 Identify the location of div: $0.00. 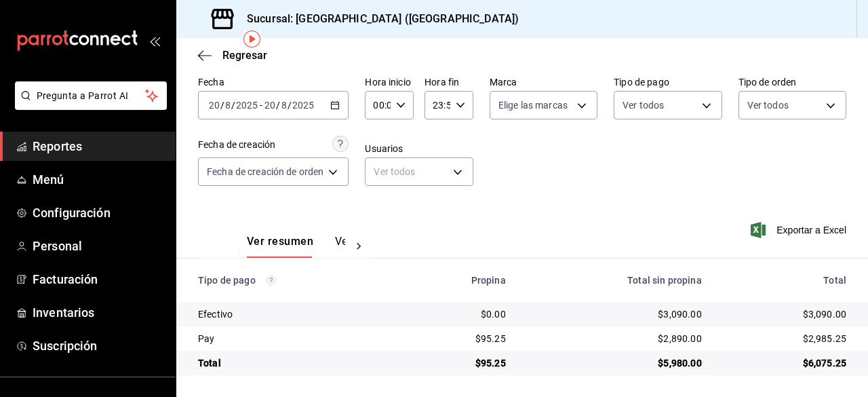
(459, 314).